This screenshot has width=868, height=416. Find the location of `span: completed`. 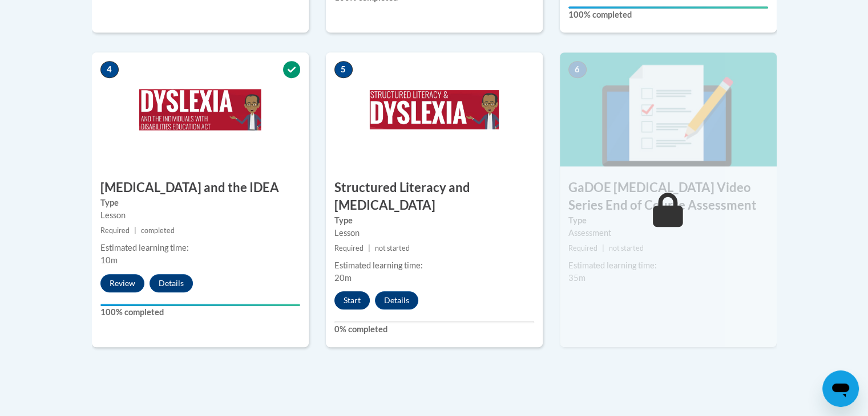

span: completed is located at coordinates (158, 230).